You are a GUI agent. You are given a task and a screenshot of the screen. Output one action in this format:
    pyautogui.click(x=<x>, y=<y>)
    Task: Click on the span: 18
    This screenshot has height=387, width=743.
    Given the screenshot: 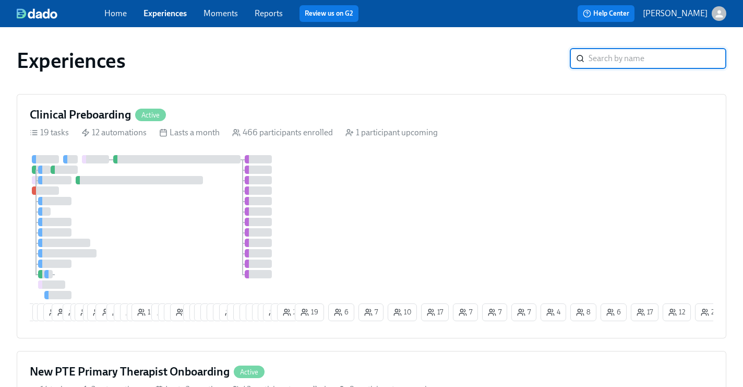 What is the action you would take?
    pyautogui.click(x=102, y=312)
    